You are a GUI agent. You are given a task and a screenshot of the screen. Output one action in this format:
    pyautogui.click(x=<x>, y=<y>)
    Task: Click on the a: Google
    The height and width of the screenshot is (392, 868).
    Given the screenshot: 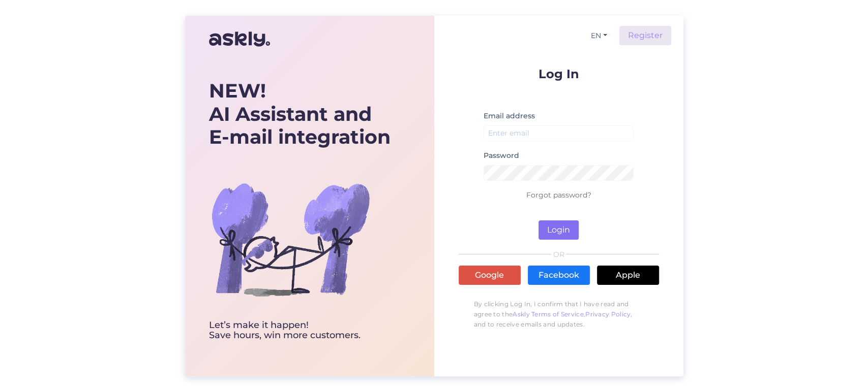 What is the action you would take?
    pyautogui.click(x=490, y=276)
    